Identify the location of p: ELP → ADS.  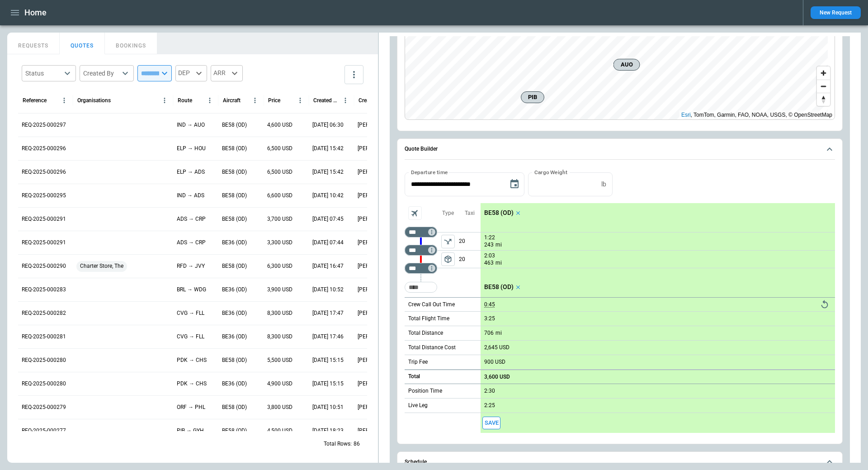
(191, 172).